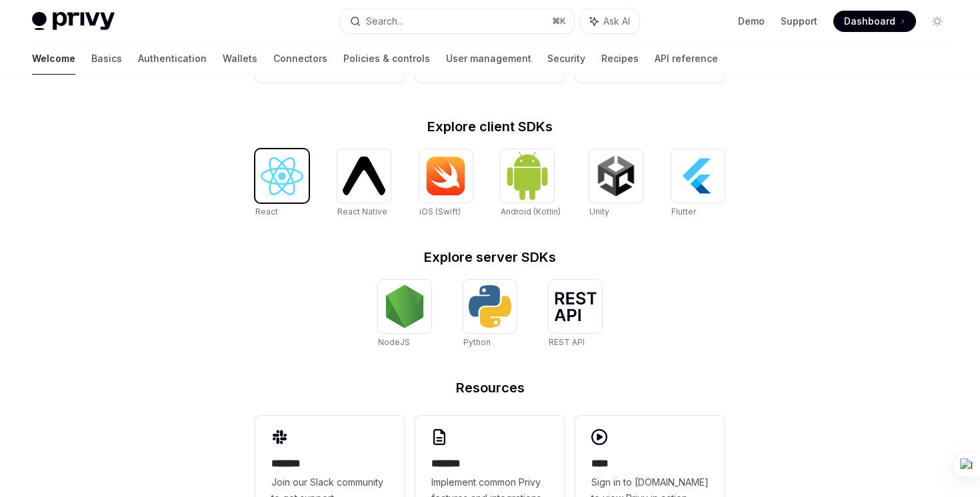  What do you see at coordinates (686, 58) in the screenshot?
I see `a: API reference` at bounding box center [686, 58].